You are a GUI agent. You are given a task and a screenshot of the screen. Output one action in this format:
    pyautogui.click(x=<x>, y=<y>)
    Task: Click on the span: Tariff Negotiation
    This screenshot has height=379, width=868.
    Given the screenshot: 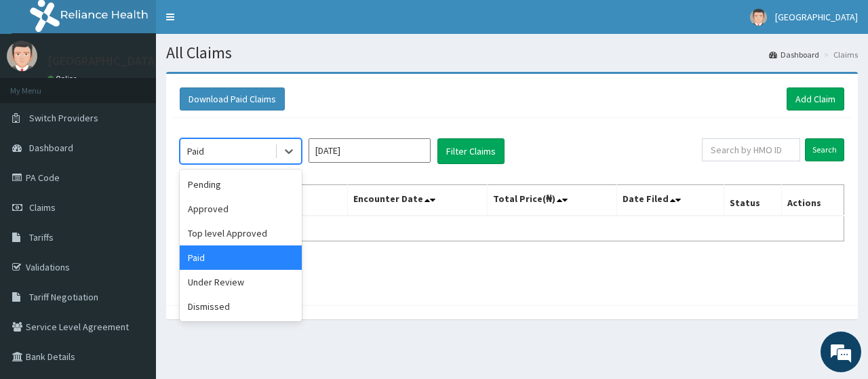 What is the action you would take?
    pyautogui.click(x=64, y=297)
    